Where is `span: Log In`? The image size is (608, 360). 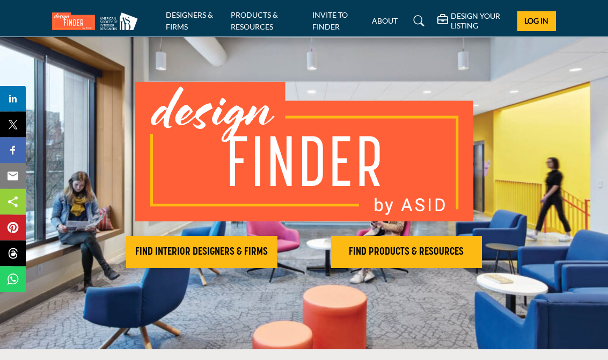 span: Log In is located at coordinates (536, 20).